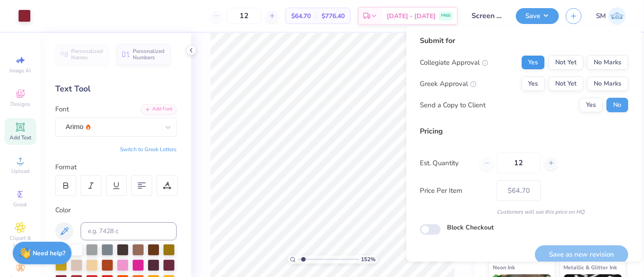  What do you see at coordinates (49, 253) in the screenshot?
I see `strong: Need help?` at bounding box center [49, 253].